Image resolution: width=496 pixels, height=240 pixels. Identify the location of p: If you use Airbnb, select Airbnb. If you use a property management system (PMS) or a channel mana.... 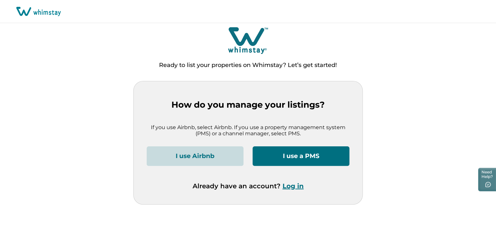
(248, 131).